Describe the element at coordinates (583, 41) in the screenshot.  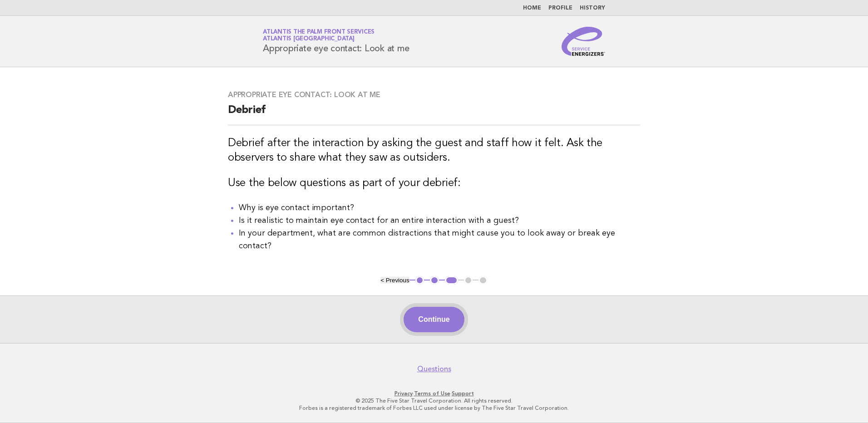
I see `img: Service Energizers` at that location.